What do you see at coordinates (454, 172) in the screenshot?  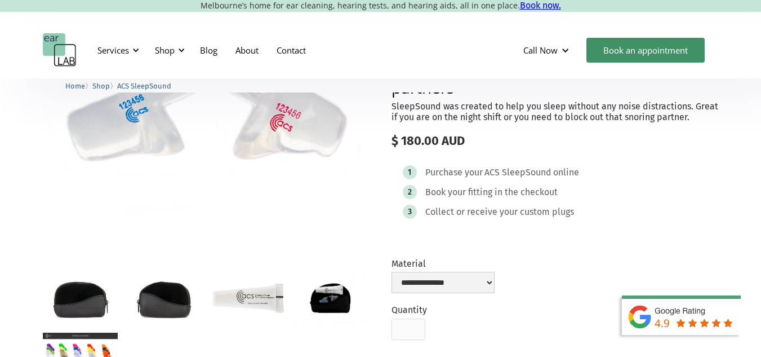 I see `div: Purchase your` at bounding box center [454, 172].